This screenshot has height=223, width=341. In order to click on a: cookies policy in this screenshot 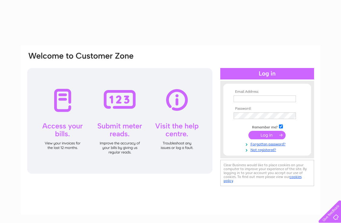, I will do `click(262, 179)`.